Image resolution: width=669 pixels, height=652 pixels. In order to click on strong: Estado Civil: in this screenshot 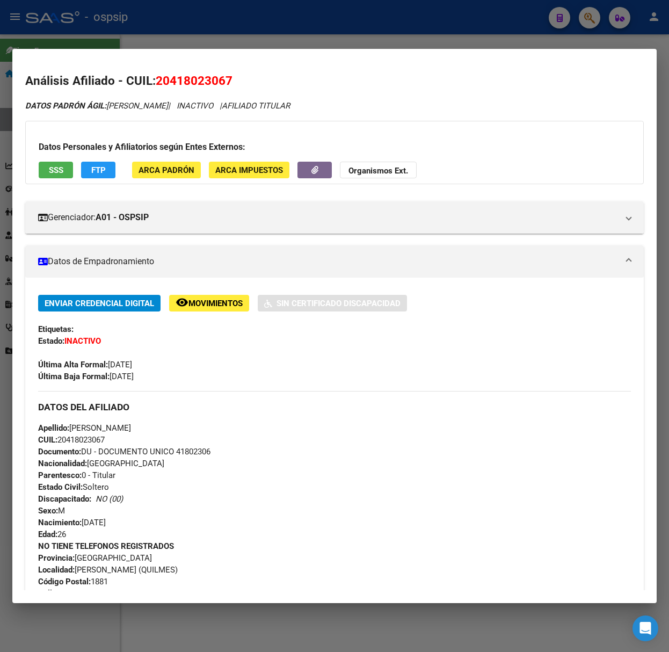, I will do `click(60, 487)`.